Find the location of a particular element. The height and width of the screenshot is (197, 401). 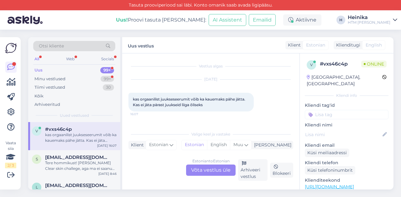

span: sirje.puusepp2@mail.ee is located at coordinates (78, 158).